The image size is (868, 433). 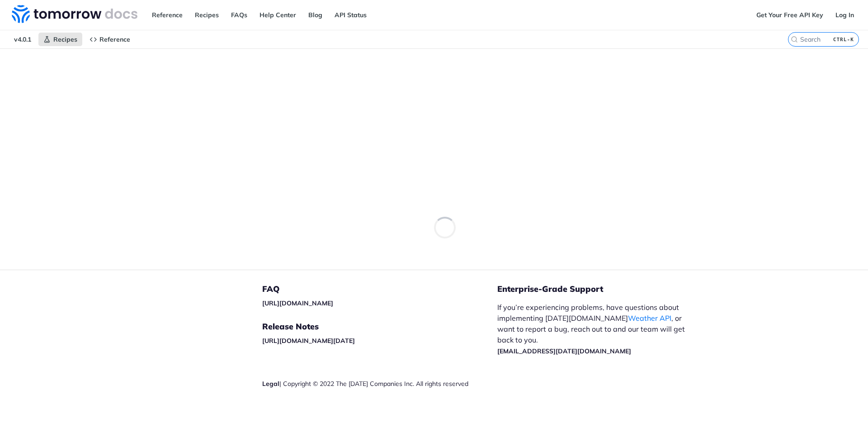 I want to click on a: Legal, so click(x=271, y=384).